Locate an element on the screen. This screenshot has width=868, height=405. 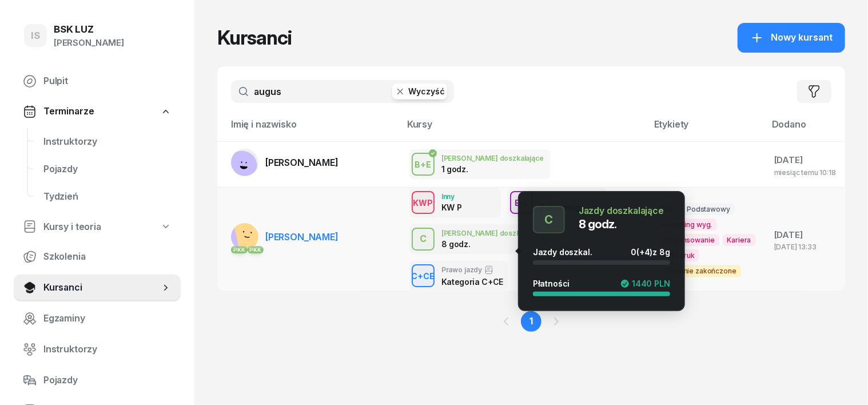
div: BSK LUZ is located at coordinates (89, 29).